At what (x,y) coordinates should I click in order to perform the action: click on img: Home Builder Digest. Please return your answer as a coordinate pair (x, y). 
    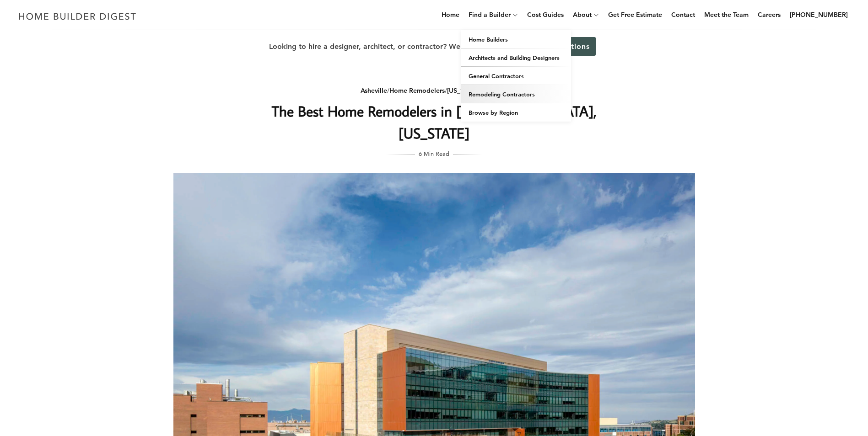
    Looking at the image, I should click on (78, 16).